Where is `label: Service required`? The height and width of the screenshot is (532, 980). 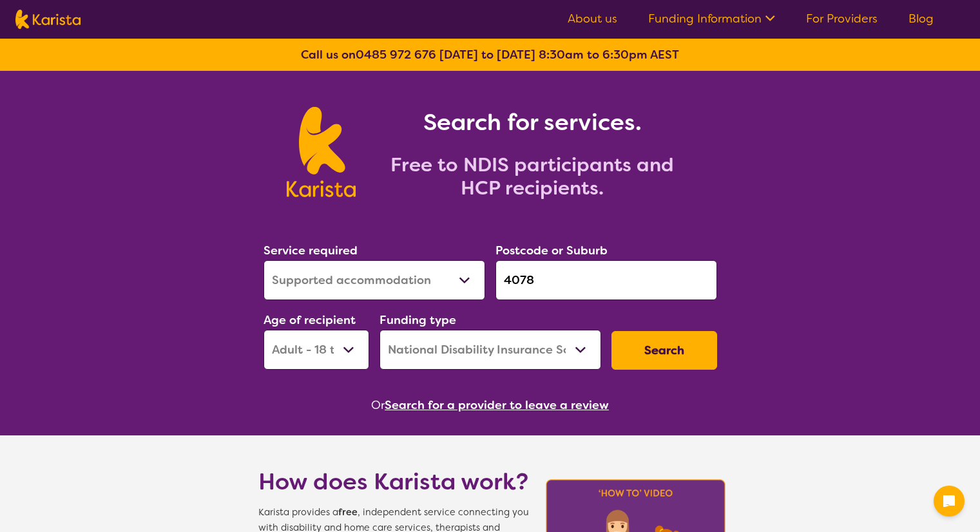 label: Service required is located at coordinates (310, 251).